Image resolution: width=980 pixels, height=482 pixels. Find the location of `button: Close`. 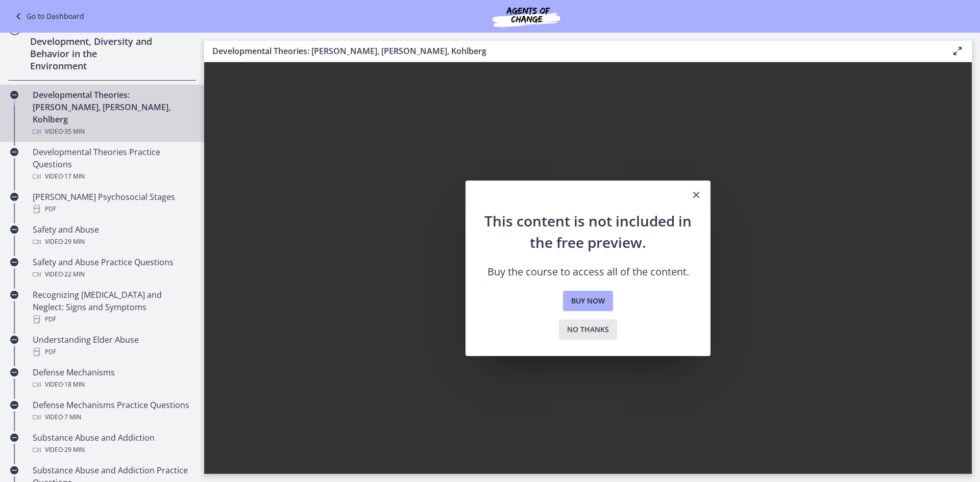

button: Close is located at coordinates (696, 195).